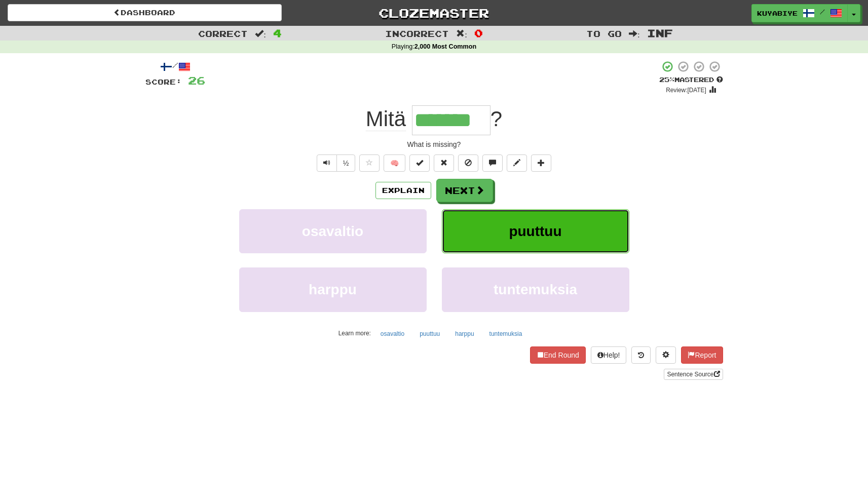 The width and height of the screenshot is (868, 504). What do you see at coordinates (493, 163) in the screenshot?
I see `button: Discuss sentence (alt+u)` at bounding box center [493, 163].